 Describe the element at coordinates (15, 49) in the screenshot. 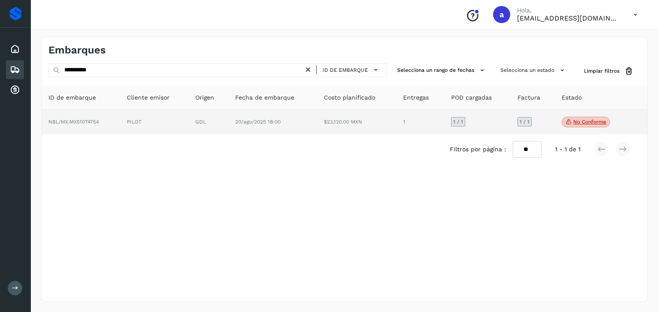

I see `div: Inicio` at that location.